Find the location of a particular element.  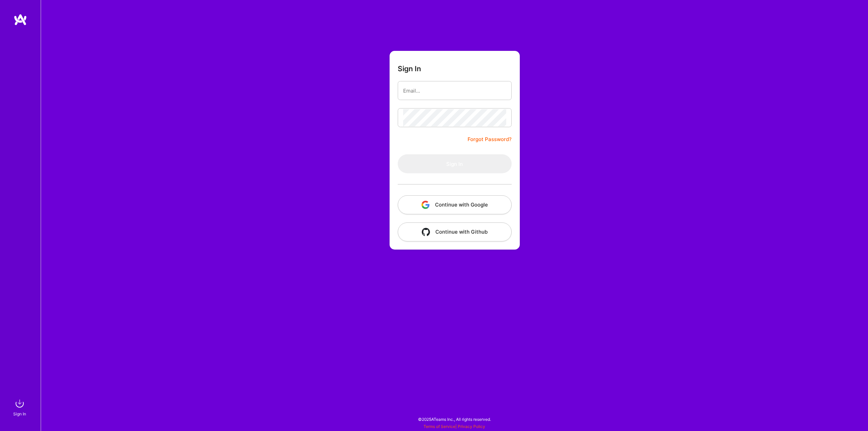

img: sign in is located at coordinates (20, 403).